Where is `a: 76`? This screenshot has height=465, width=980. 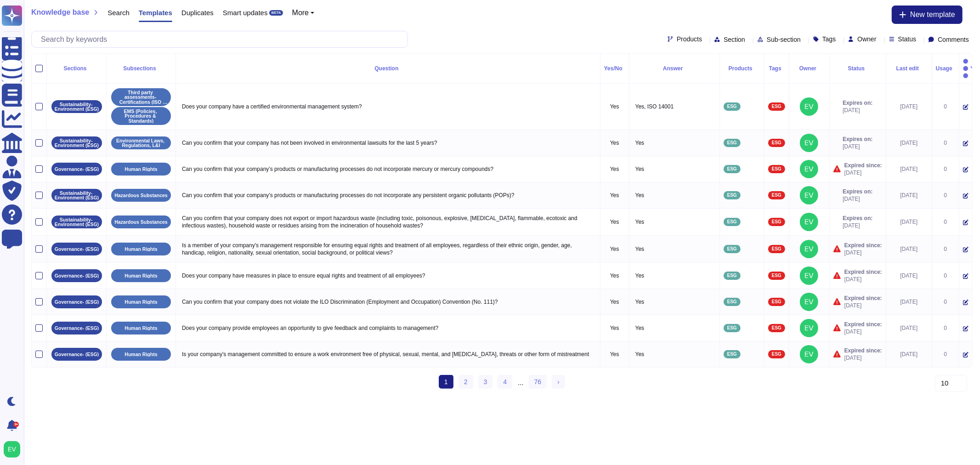 a: 76 is located at coordinates (538, 382).